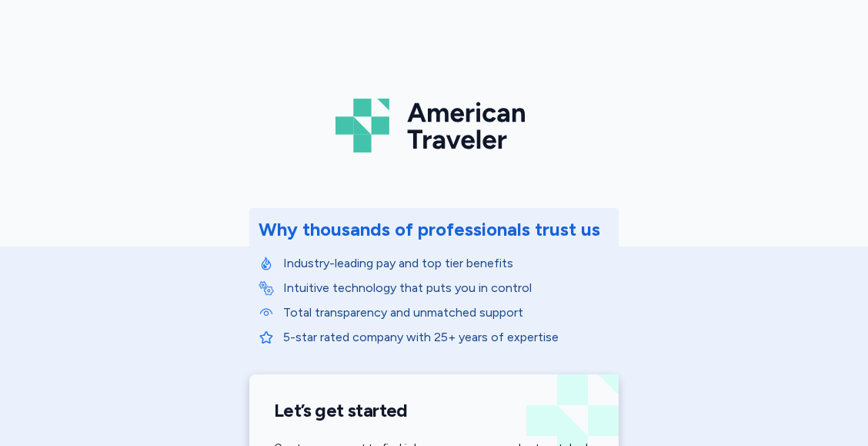 The height and width of the screenshot is (446, 868). Describe the element at coordinates (446, 337) in the screenshot. I see `p: 5-star rated company with 25+ years of expertise` at that location.